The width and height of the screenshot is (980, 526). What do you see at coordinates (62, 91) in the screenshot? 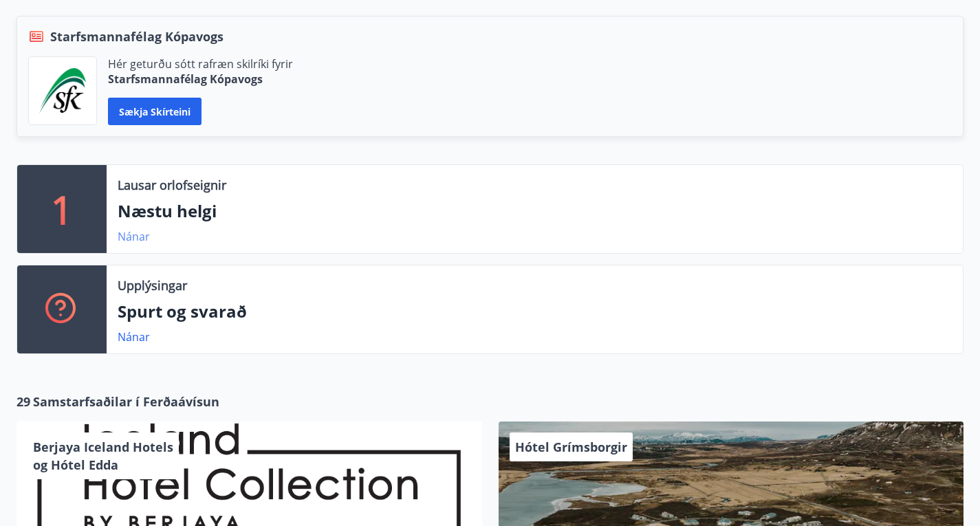
I see `img: x5MjQkxwhnYn6YREZUTEa9Q4KsBUeQdWGts9Dj4O.png` at bounding box center [62, 91].